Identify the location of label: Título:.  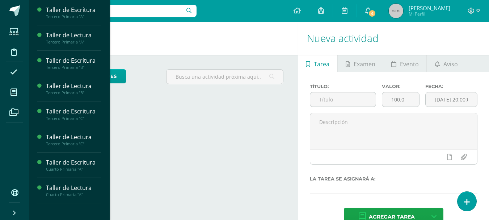
(343, 86).